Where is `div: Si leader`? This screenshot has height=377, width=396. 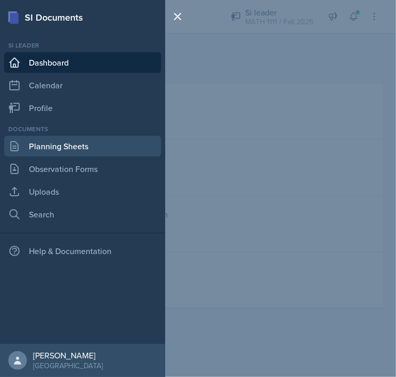 div: Si leader is located at coordinates (83, 45).